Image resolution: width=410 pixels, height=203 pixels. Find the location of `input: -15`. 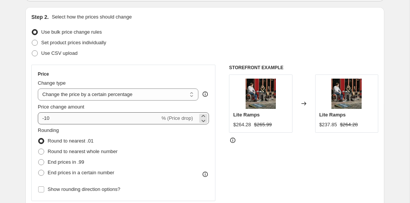

input: -15 is located at coordinates (99, 118).